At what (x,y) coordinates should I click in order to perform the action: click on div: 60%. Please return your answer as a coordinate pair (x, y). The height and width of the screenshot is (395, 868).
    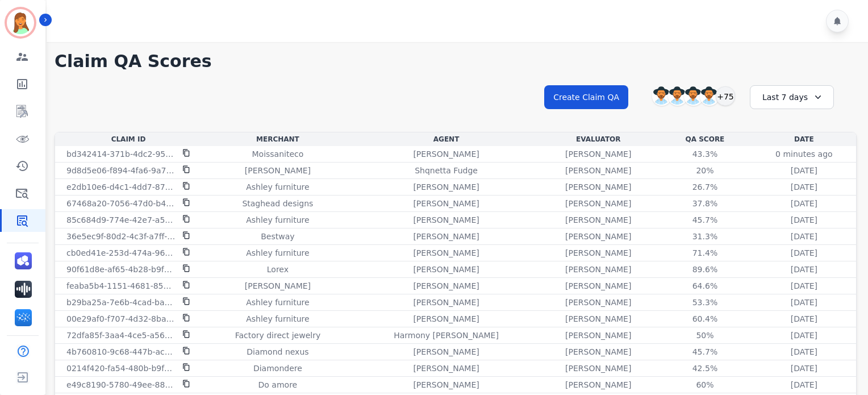
    Looking at the image, I should click on (704, 385).